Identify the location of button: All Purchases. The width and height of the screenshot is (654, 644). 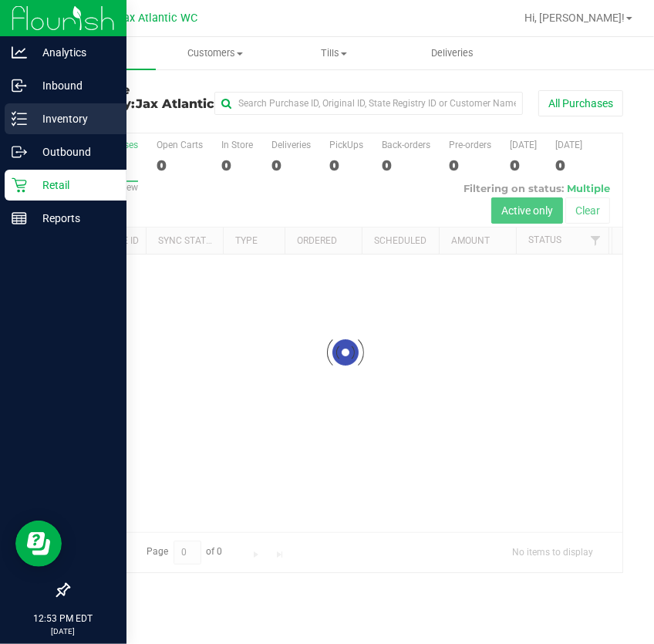
(581, 104).